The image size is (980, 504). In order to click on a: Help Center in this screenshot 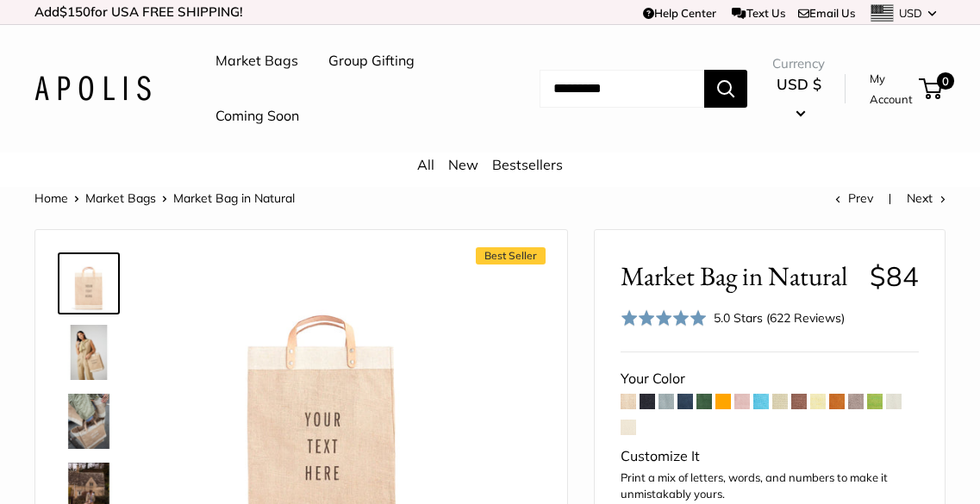, I will do `click(680, 13)`.